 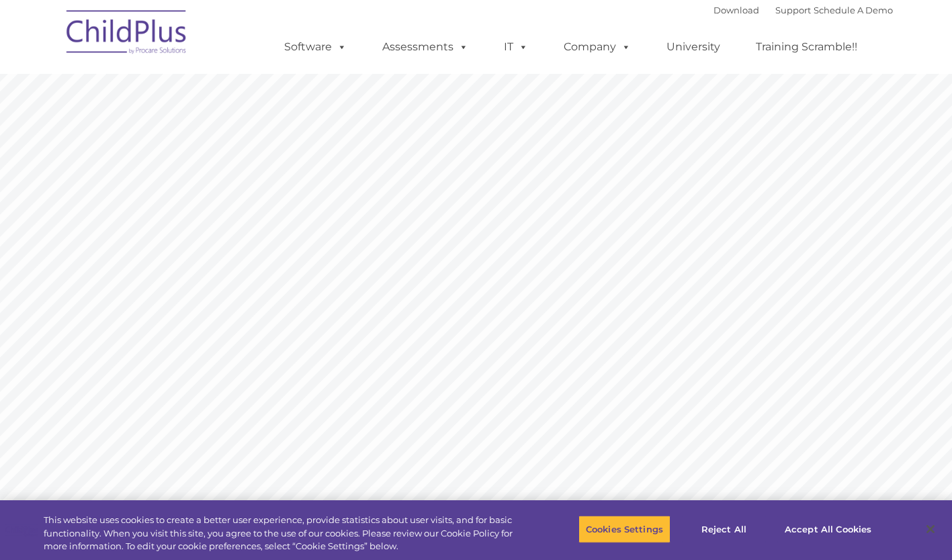 What do you see at coordinates (693, 47) in the screenshot?
I see `a: University` at bounding box center [693, 47].